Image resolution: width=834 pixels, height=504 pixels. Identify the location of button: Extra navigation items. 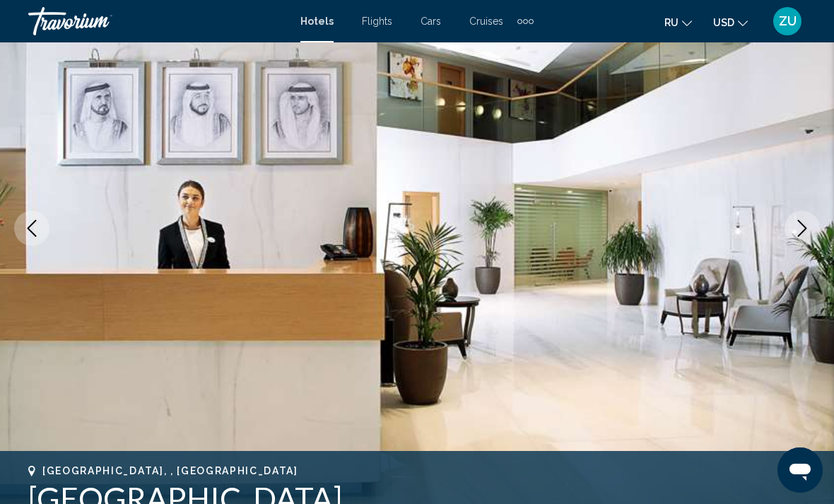
(525, 21).